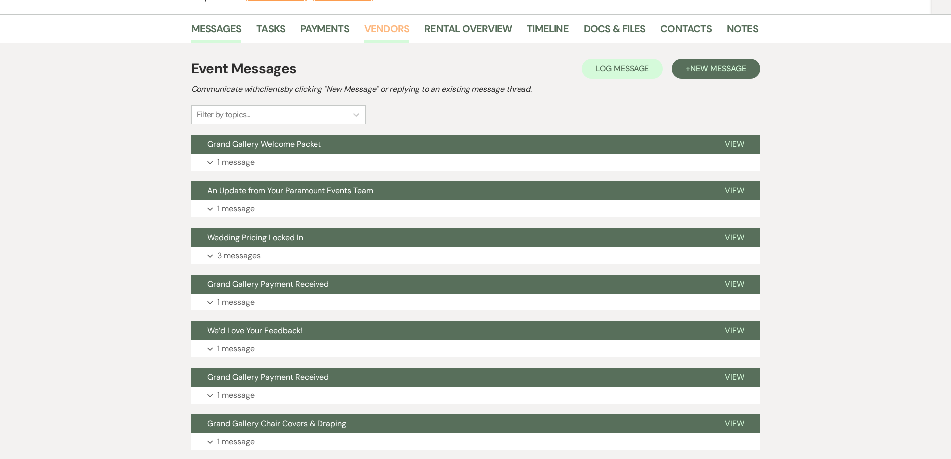  Describe the element at coordinates (686, 32) in the screenshot. I see `a: Contacts` at that location.